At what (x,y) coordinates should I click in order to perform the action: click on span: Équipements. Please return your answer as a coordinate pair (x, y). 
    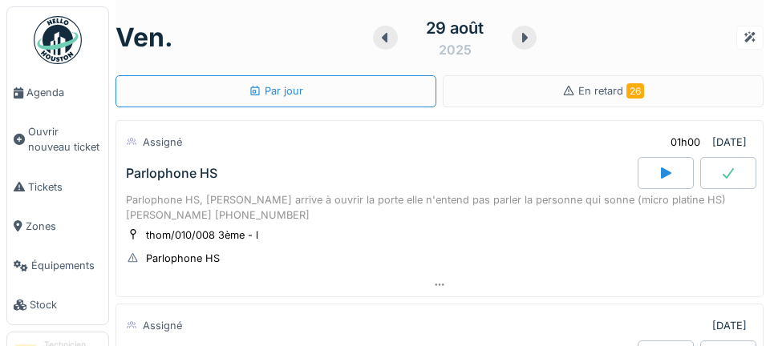
    Looking at the image, I should click on (67, 265).